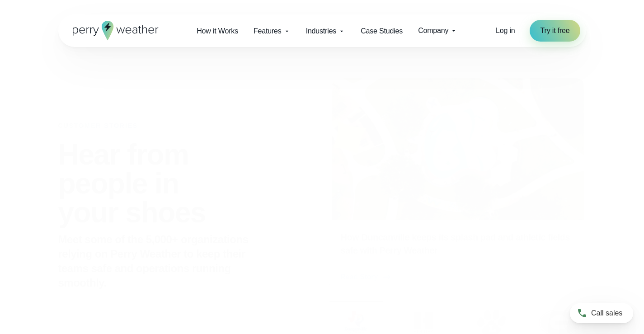  I want to click on span: Call sales, so click(606, 313).